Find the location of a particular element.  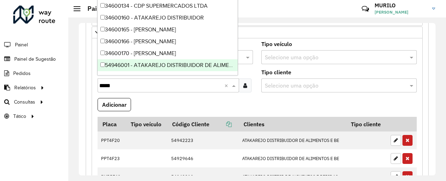

div: 34600160 - ATAKAREJO DISTRIBUIDOR is located at coordinates (168, 18).